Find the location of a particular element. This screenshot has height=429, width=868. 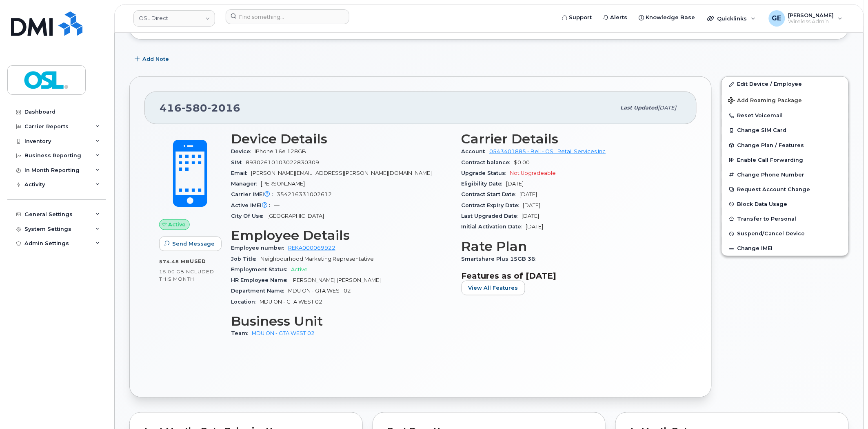

h3: Device Details is located at coordinates (341, 139).